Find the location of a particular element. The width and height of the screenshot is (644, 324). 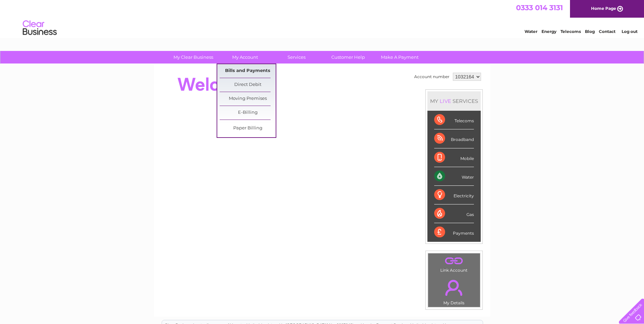

a: 0333 014 3131 is located at coordinates (540, 8).